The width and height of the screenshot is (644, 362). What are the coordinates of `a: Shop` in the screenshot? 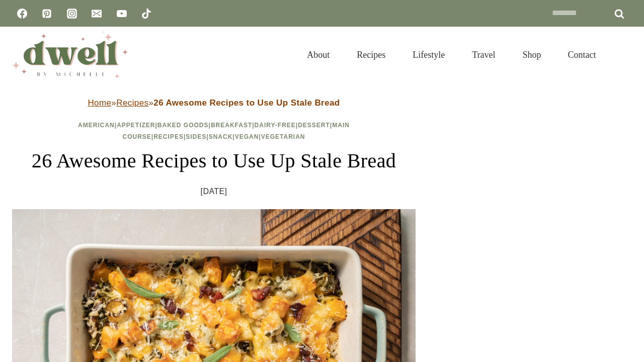 It's located at (531, 55).